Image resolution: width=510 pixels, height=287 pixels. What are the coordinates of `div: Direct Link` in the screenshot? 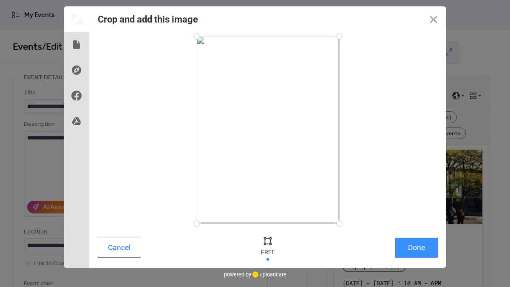 It's located at (76, 70).